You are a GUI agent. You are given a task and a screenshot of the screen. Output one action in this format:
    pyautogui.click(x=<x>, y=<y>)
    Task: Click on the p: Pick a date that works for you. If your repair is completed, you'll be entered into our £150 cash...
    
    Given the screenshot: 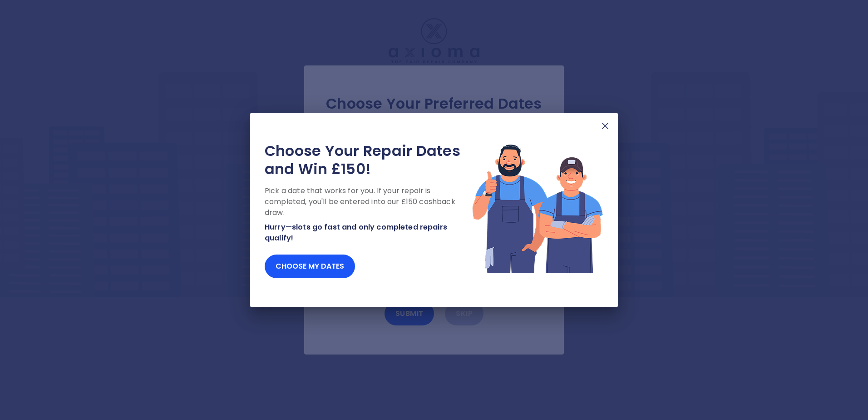 What is the action you would take?
    pyautogui.click(x=368, y=202)
    